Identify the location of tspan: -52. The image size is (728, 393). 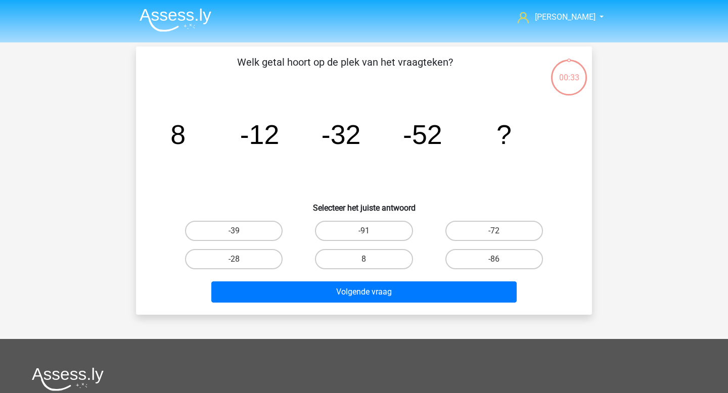
(423, 134).